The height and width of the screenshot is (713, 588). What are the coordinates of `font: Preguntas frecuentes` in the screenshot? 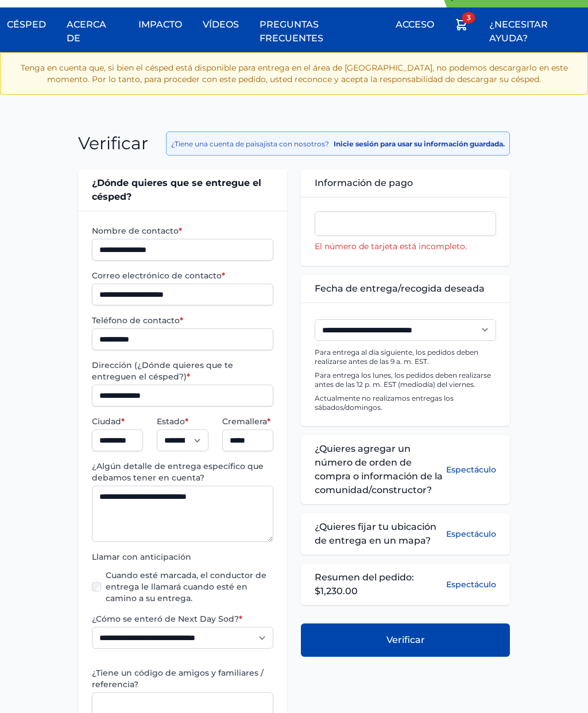 It's located at (291, 31).